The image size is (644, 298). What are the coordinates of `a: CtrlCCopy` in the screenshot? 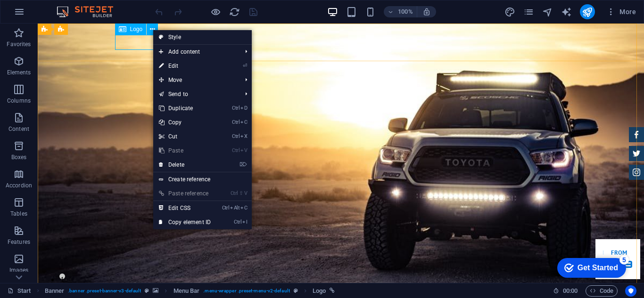 It's located at (185, 122).